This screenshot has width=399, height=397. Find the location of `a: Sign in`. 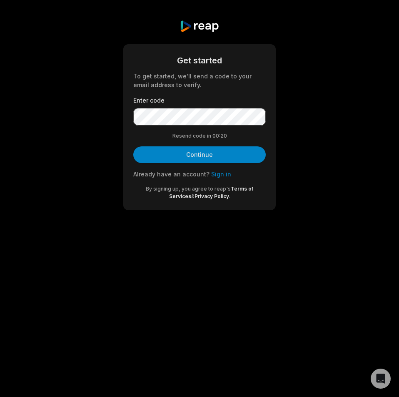

a: Sign in is located at coordinates (221, 174).